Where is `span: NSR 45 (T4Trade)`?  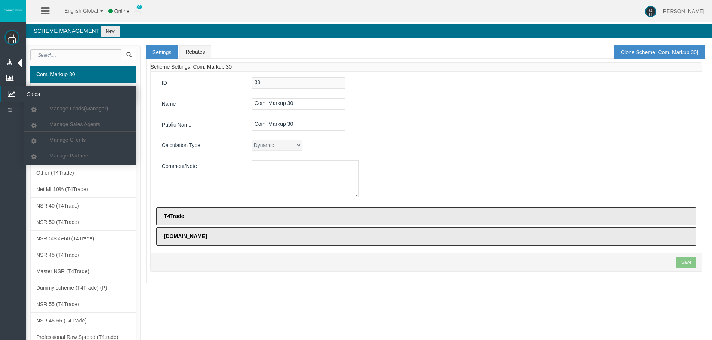 span: NSR 45 (T4Trade) is located at coordinates (58, 255).